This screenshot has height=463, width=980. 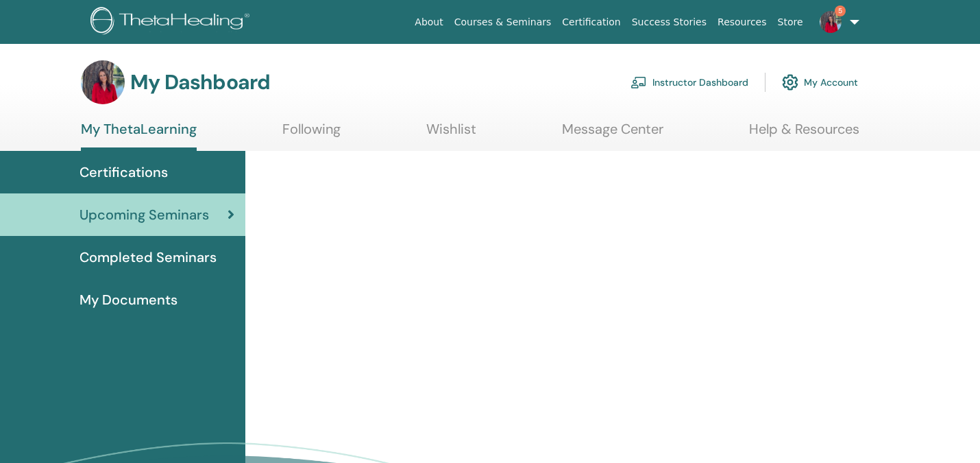 I want to click on img: chalkboard-teacher.svg, so click(x=639, y=82).